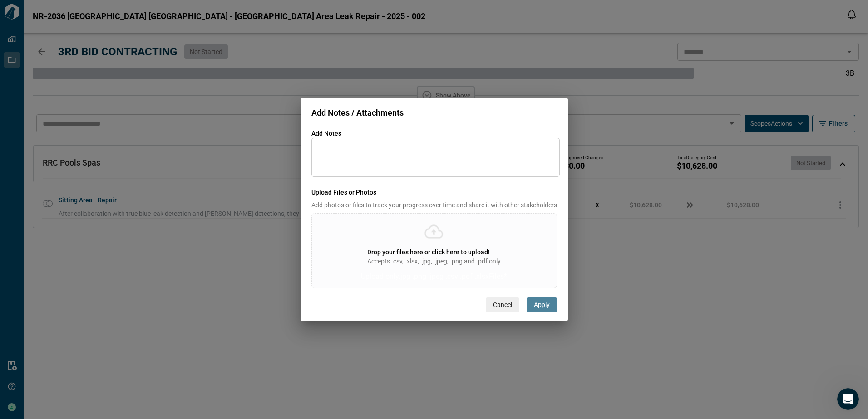 The image size is (868, 419). What do you see at coordinates (434, 262) in the screenshot?
I see `span: Accepts .csv, .xlsx, .jpg, .jpeg, .png and .pdf only` at bounding box center [434, 262].